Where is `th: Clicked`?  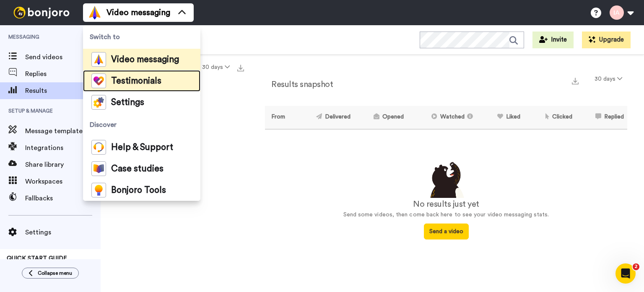 th: Clicked is located at coordinates (550, 117).